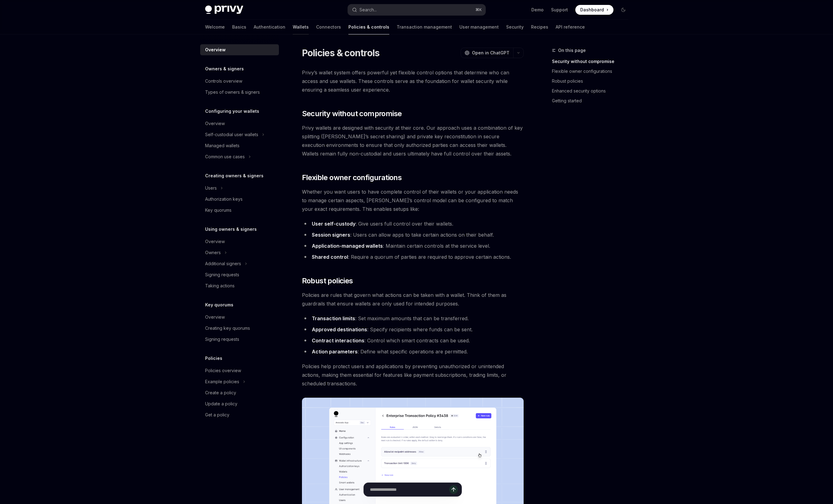 This screenshot has height=504, width=833. I want to click on span: Whether you want users to have complete control of their wallets or your application needs to man..., so click(413, 200).